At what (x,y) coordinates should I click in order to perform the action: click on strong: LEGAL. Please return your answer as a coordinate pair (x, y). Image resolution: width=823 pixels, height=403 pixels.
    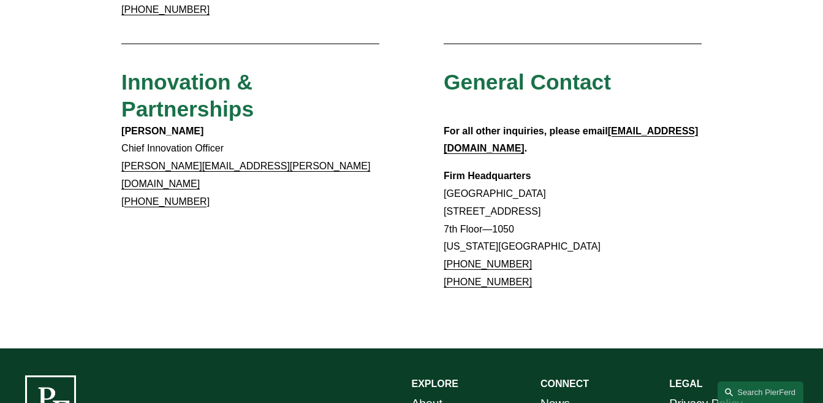
    Looking at the image, I should click on (686, 383).